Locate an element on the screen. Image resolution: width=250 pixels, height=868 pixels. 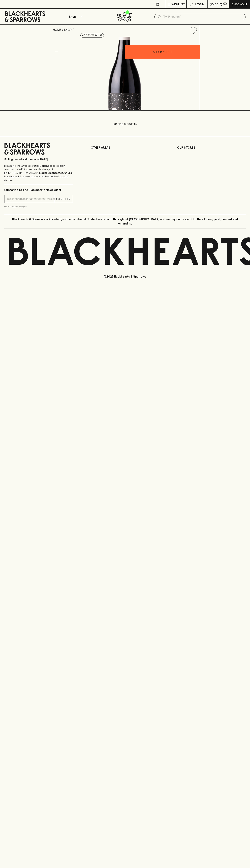
a: SHOP is located at coordinates (68, 30).